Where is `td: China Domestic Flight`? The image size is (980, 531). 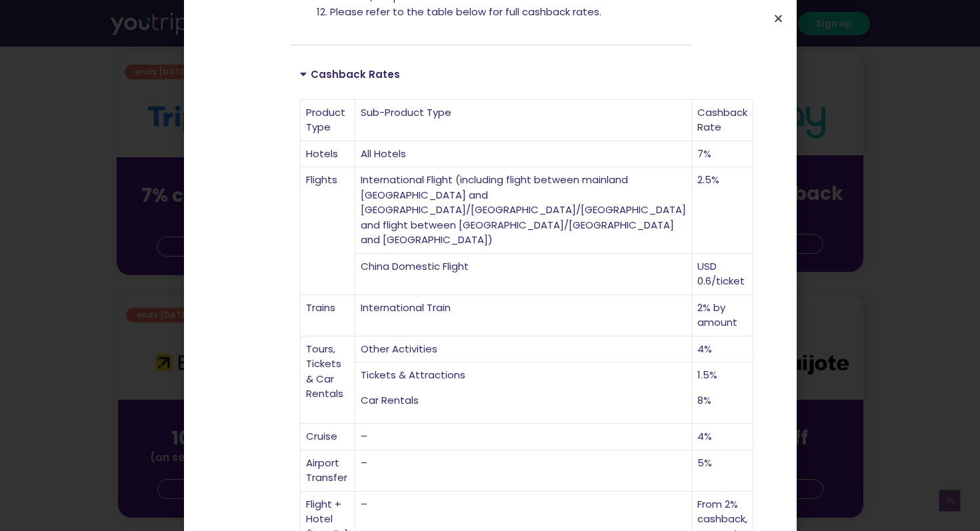 td: China Domestic Flight is located at coordinates (523, 274).